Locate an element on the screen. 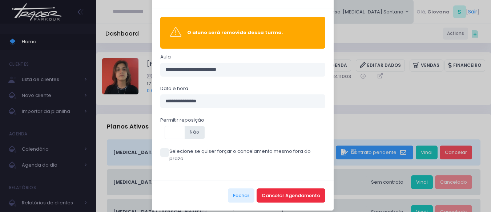  div: O aluno será removido dessa turma. is located at coordinates (251, 33).